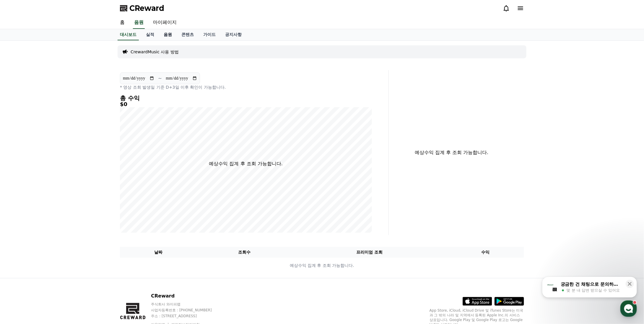 This screenshot has width=644, height=324. What do you see at coordinates (142, 8) in the screenshot?
I see `a: CReward` at bounding box center [142, 8].